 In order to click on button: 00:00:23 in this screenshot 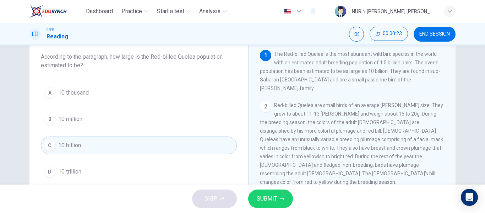, I will do `click(389, 34)`.